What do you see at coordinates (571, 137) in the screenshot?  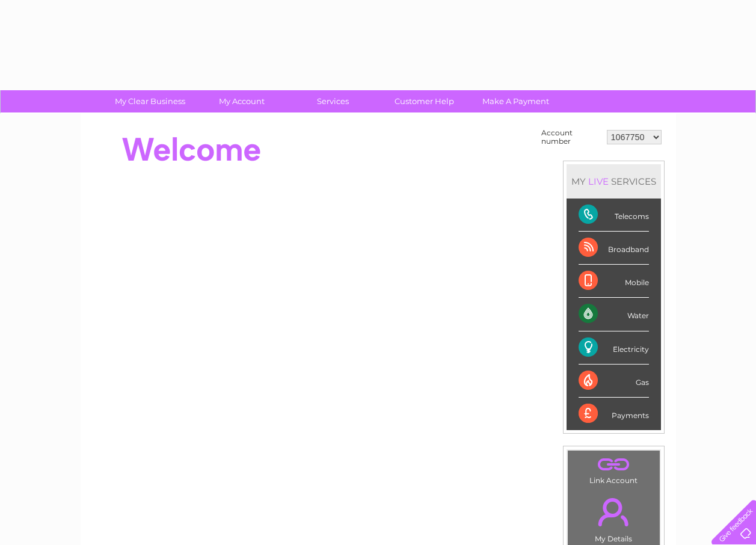 I see `td: Account number` at bounding box center [571, 137].